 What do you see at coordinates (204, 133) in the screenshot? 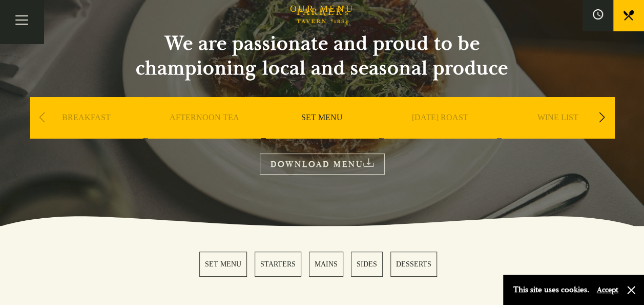
I see `div: 2 / 9` at bounding box center [204, 133].